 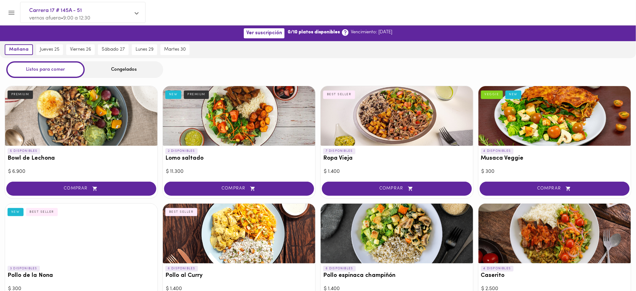 I want to click on div: Caserito, so click(x=555, y=233).